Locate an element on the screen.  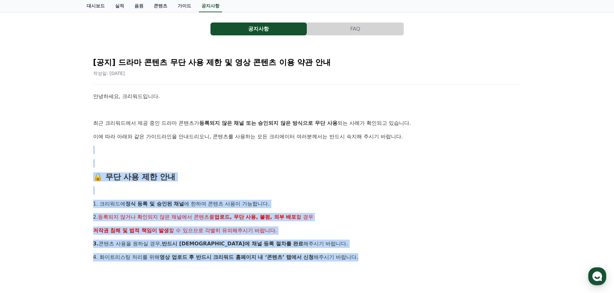
a: 설정 is located at coordinates (103, 212).